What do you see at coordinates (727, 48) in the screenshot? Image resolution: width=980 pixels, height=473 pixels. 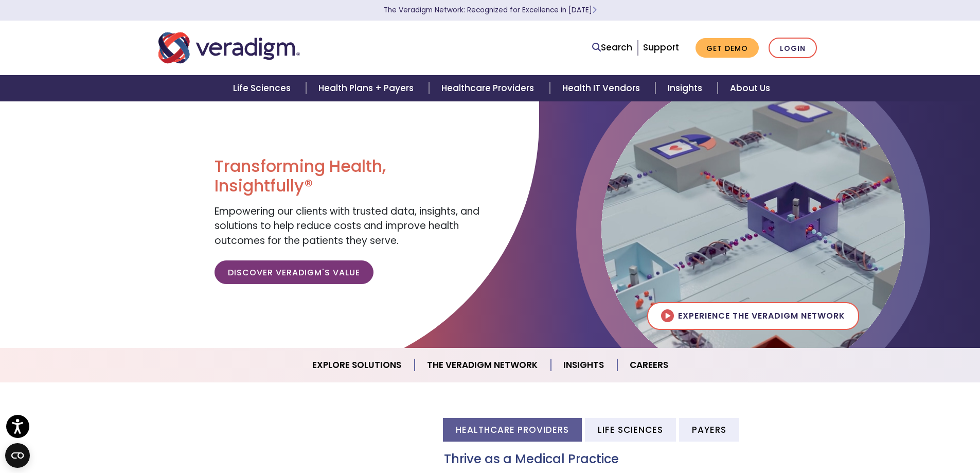 I see `a: Get Demo` at bounding box center [727, 48].